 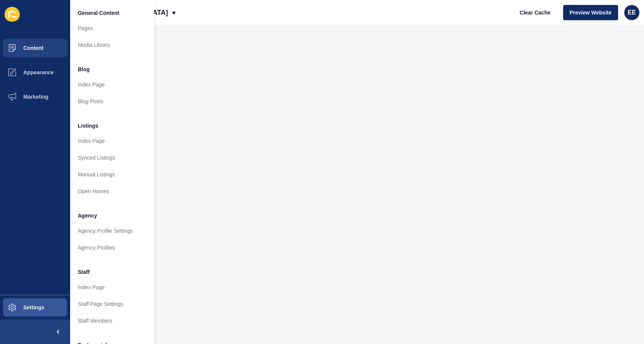 I want to click on a: Agency Profiles, so click(x=112, y=248).